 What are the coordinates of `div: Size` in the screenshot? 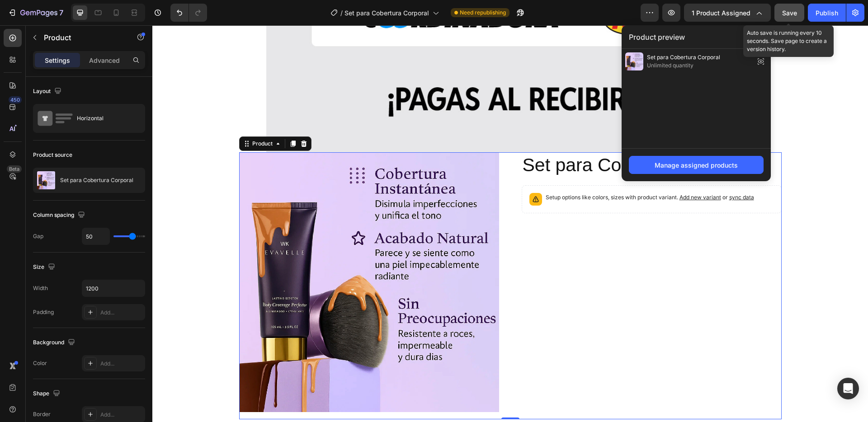 It's located at (45, 267).